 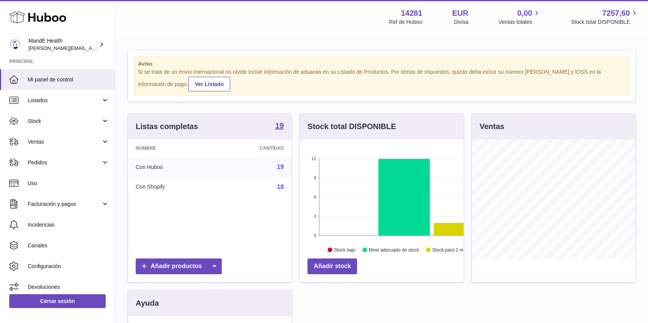 What do you see at coordinates (64, 204) in the screenshot?
I see `span: Facturación y pagos` at bounding box center [64, 204].